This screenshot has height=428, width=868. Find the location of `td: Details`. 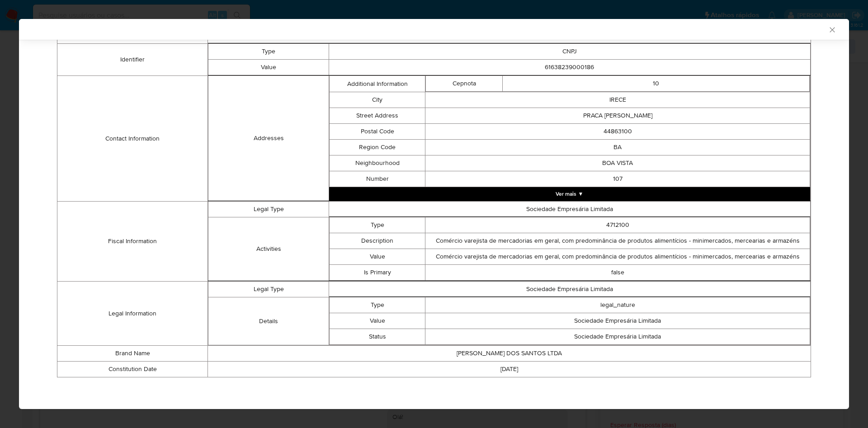

td: Details is located at coordinates (268, 321).